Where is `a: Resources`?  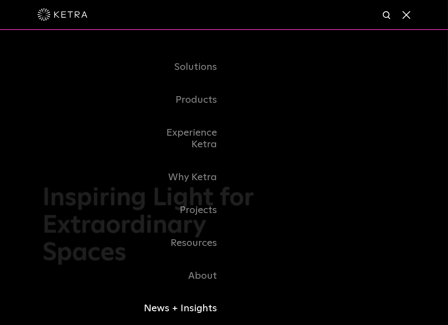 a: Resources is located at coordinates (181, 243).